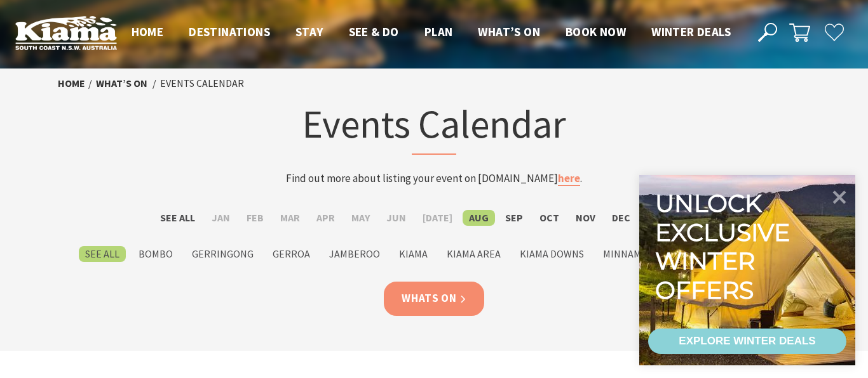  What do you see at coordinates (291, 254) in the screenshot?
I see `label: Gerroa` at bounding box center [291, 254].